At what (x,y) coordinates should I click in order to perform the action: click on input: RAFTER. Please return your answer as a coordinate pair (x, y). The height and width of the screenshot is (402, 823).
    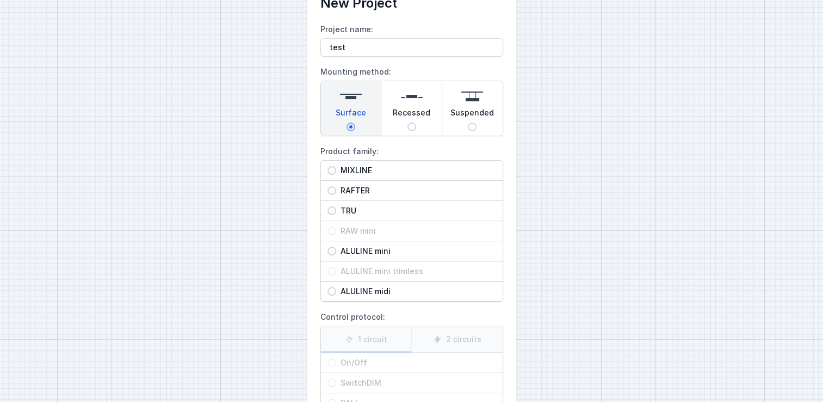
    Looking at the image, I should click on (332, 190).